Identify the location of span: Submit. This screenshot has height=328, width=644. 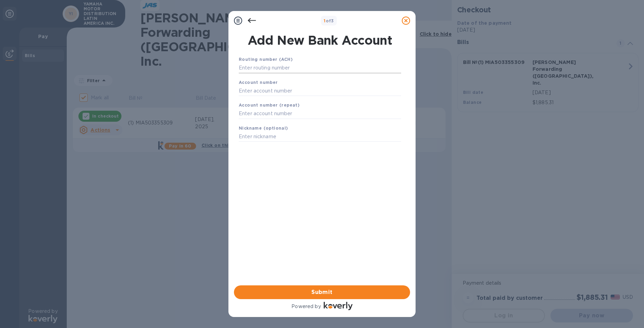
(322, 292).